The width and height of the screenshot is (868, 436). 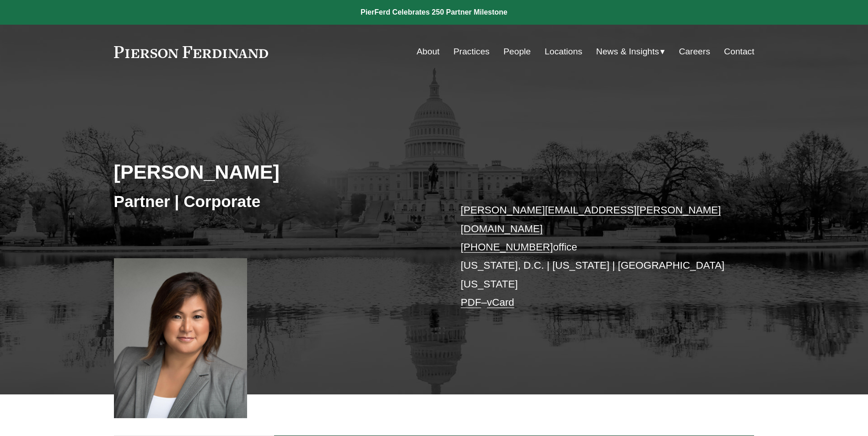 What do you see at coordinates (428, 52) in the screenshot?
I see `a: About` at bounding box center [428, 52].